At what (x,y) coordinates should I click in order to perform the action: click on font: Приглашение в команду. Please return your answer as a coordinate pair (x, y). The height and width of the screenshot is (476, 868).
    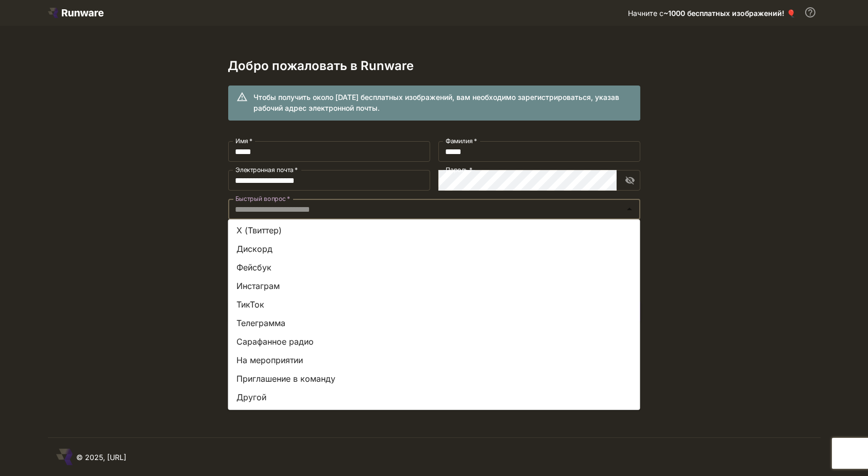
    Looking at the image, I should click on (286, 379).